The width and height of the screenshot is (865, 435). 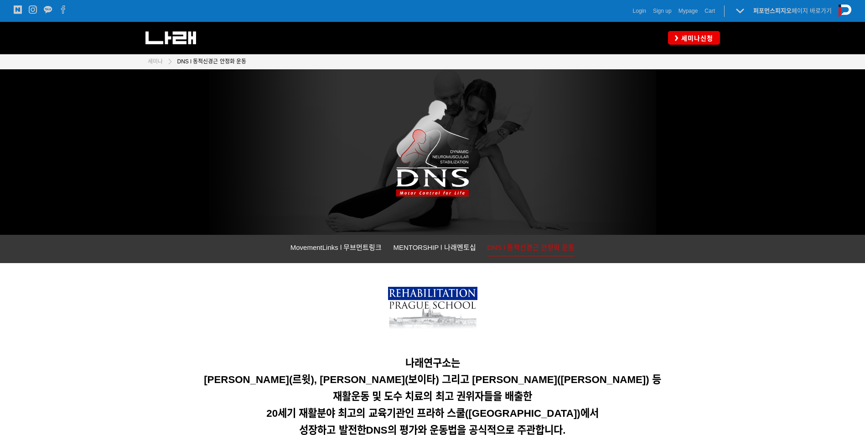 What do you see at coordinates (434, 249) in the screenshot?
I see `a: MENTORSHIP l 나래멘토십` at bounding box center [434, 249].